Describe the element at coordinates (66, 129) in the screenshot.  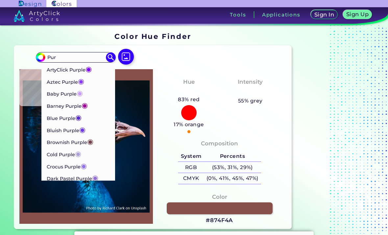
I see `p: Bluish Purple` at that location.